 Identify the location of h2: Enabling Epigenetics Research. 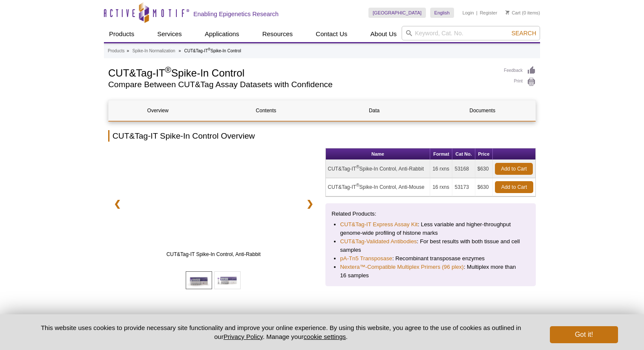
(236, 14).